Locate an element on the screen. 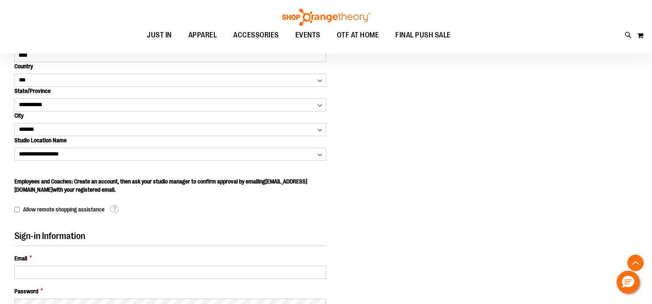 Image resolution: width=652 pixels, height=304 pixels. span: EVENTS is located at coordinates (308, 35).